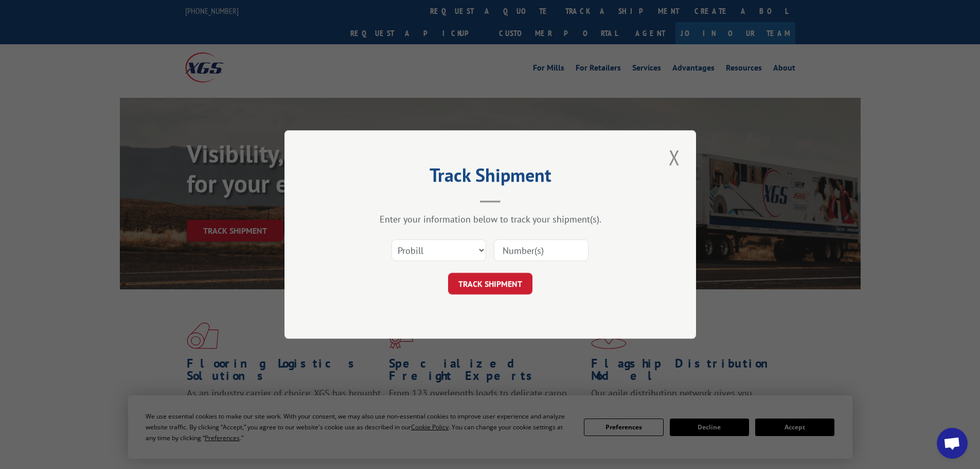 This screenshot has height=469, width=980. I want to click on h2: Track Shipment, so click(490, 178).